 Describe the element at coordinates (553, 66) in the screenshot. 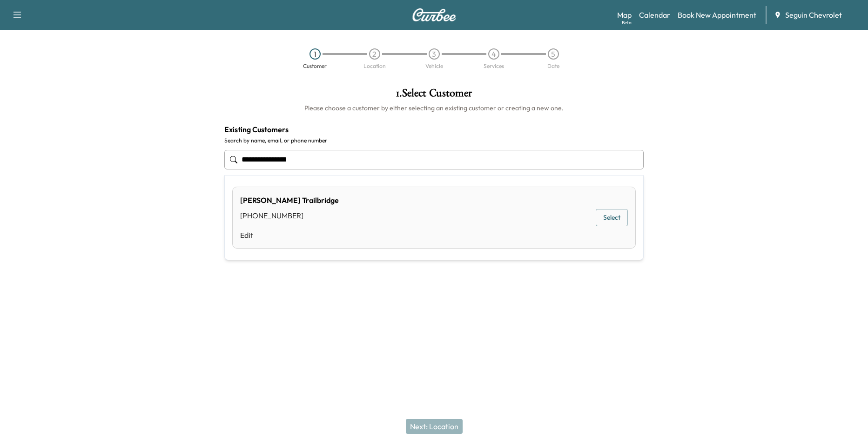

I see `div: Date` at that location.